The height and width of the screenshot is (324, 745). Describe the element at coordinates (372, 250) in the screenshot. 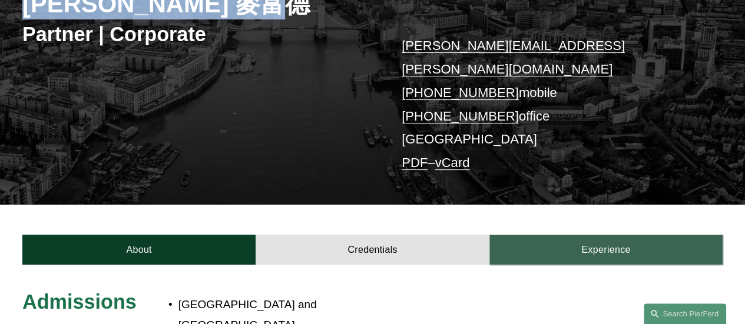

I see `a: Credentials` at that location.